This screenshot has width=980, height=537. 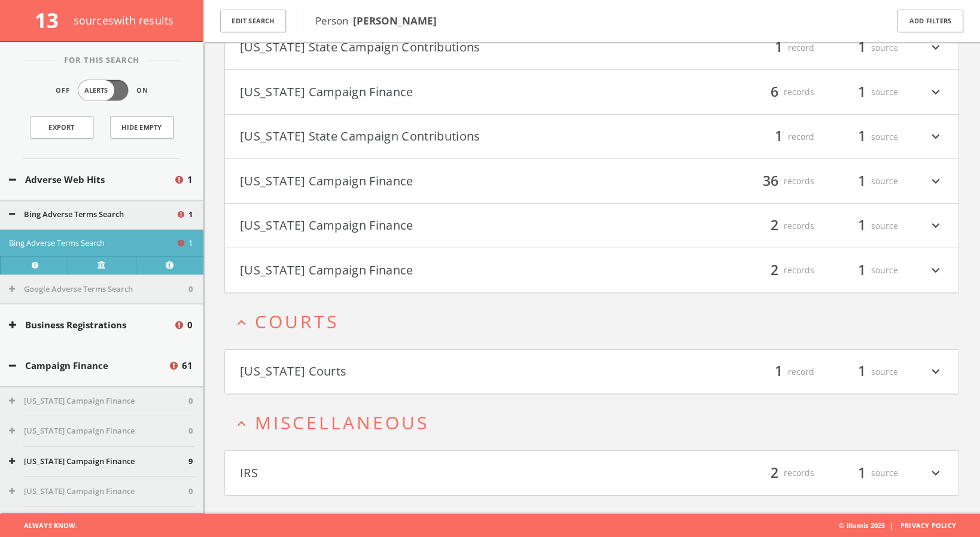 I want to click on span: Off, so click(x=63, y=90).